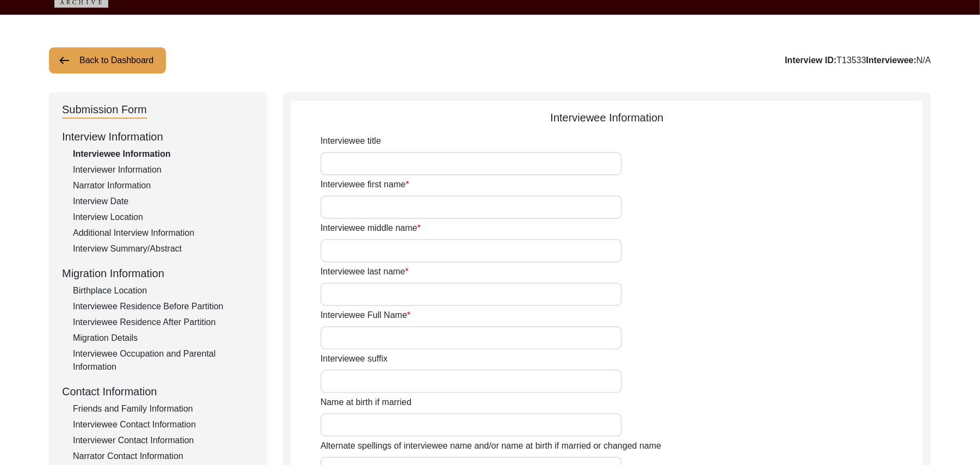 The height and width of the screenshot is (465, 980). Describe the element at coordinates (163, 201) in the screenshot. I see `div: Interview Date` at that location.